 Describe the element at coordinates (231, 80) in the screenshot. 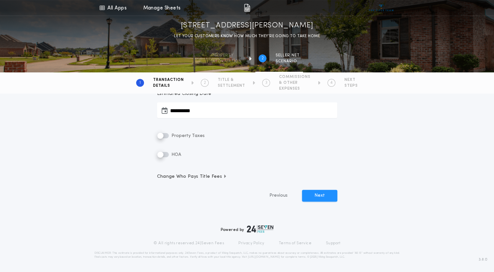

I see `span: TITLE &` at that location.